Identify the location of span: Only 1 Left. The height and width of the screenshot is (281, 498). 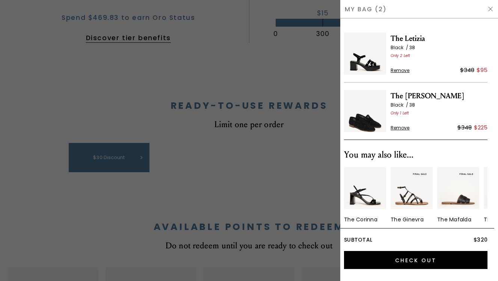
(399, 113).